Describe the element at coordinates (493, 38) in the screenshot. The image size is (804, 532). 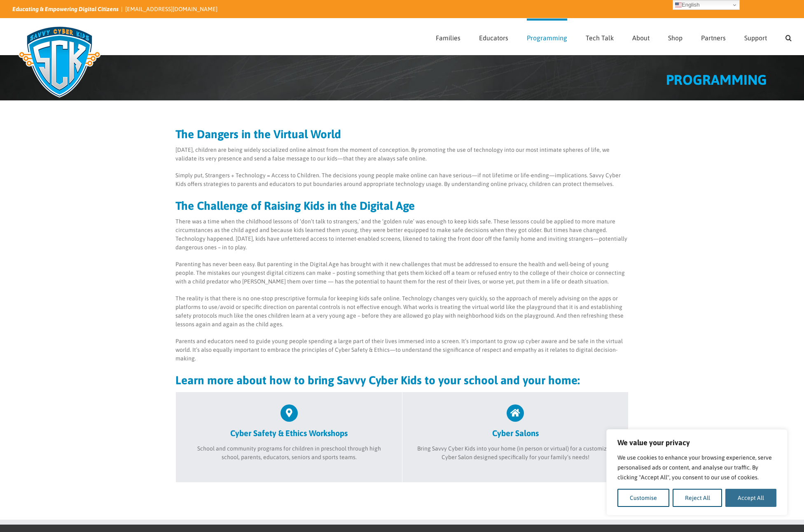
I see `span: Educators` at that location.